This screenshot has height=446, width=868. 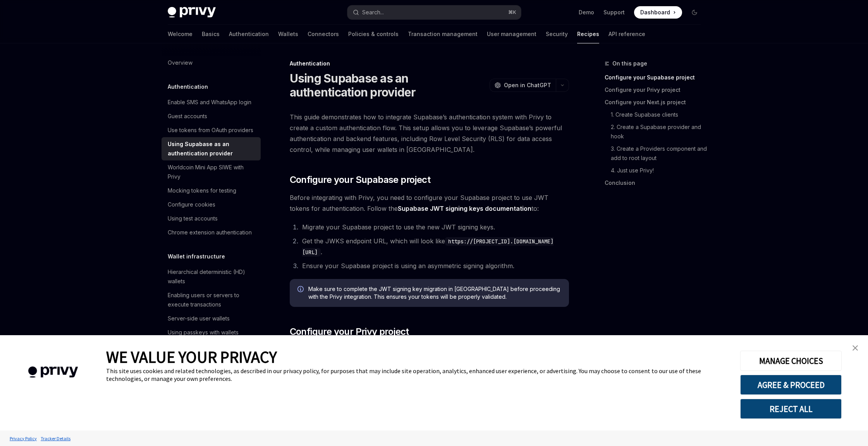 I want to click on button: MANAGE CHOICES, so click(x=791, y=361).